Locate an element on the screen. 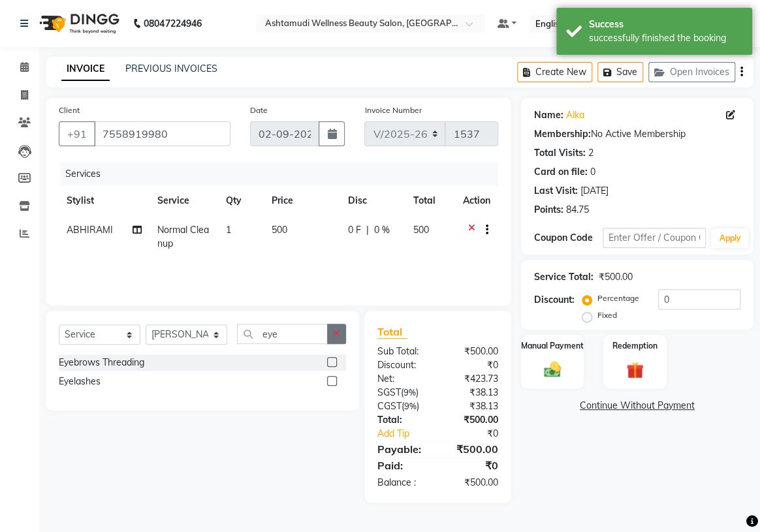 Image resolution: width=760 pixels, height=532 pixels. button: Open Invoices is located at coordinates (691, 72).